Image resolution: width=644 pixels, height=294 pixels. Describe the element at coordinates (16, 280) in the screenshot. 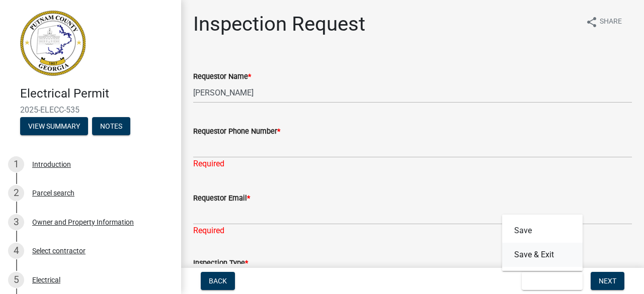

I see `div: 5` at that location.